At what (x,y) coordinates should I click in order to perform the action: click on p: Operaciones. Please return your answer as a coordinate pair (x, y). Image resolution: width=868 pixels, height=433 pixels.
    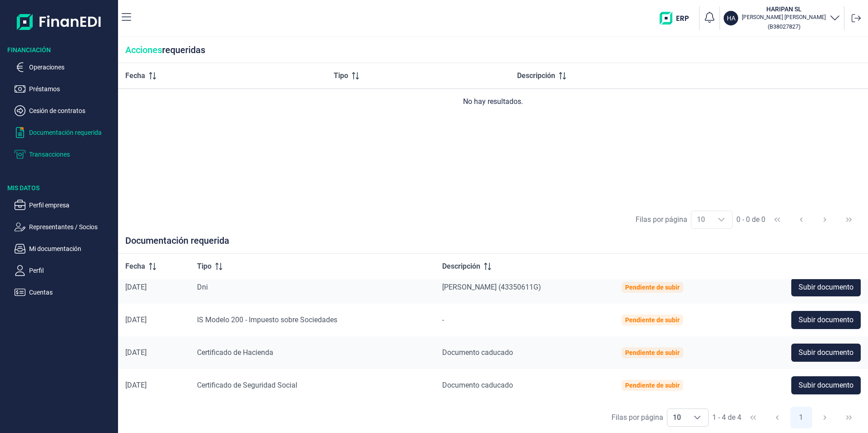
    Looking at the image, I should click on (72, 67).